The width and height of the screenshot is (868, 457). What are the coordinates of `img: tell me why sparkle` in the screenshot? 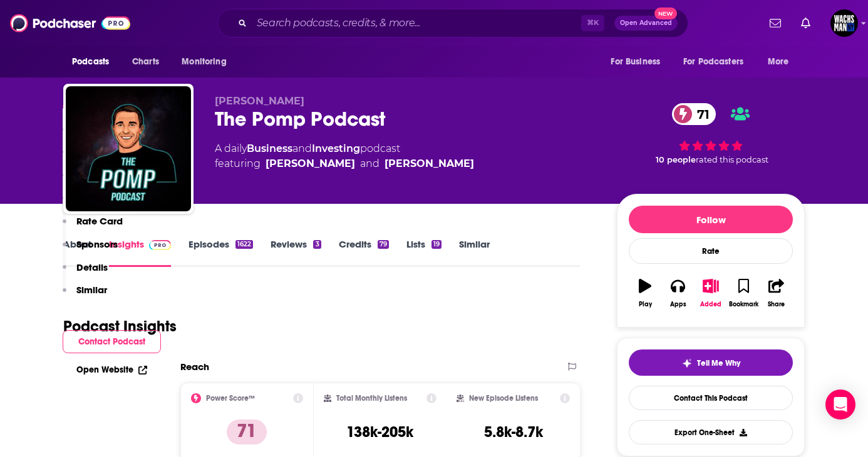 It's located at (687, 364).